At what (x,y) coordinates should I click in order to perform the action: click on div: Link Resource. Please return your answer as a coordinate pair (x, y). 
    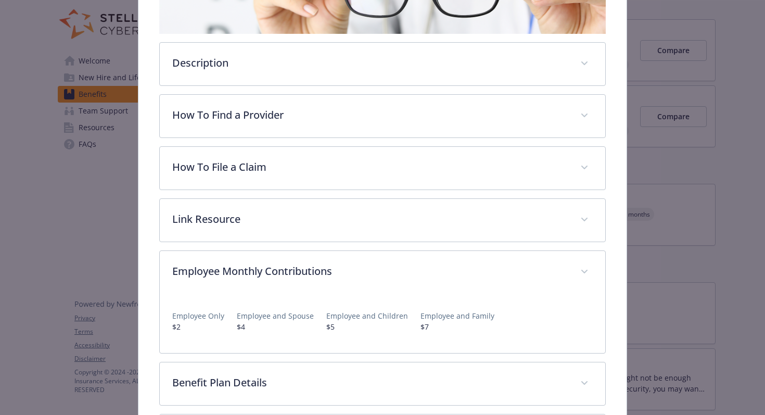
    Looking at the image, I should click on (382, 220).